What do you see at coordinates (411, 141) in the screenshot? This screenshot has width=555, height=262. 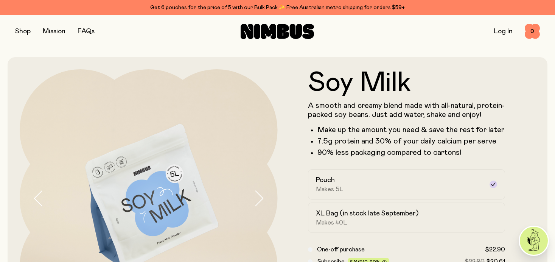 I see `li: 7.5g protein and 30% of your daily calcium per serve` at bounding box center [411, 141].